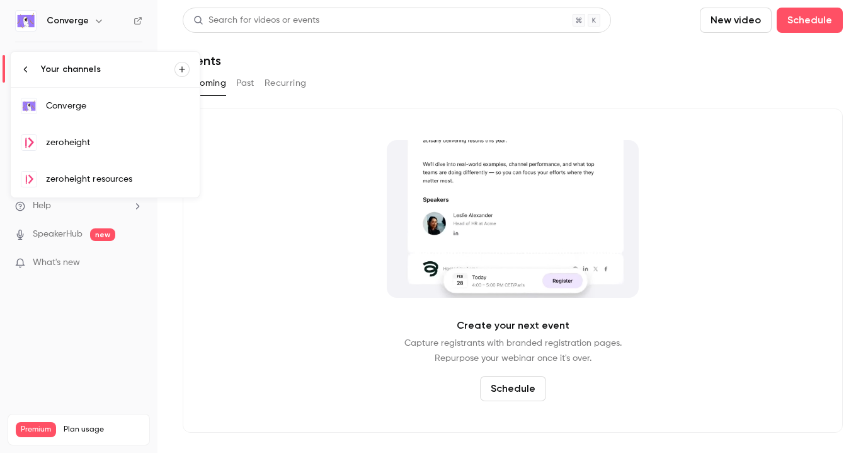  I want to click on div: zeroheight resources, so click(118, 179).